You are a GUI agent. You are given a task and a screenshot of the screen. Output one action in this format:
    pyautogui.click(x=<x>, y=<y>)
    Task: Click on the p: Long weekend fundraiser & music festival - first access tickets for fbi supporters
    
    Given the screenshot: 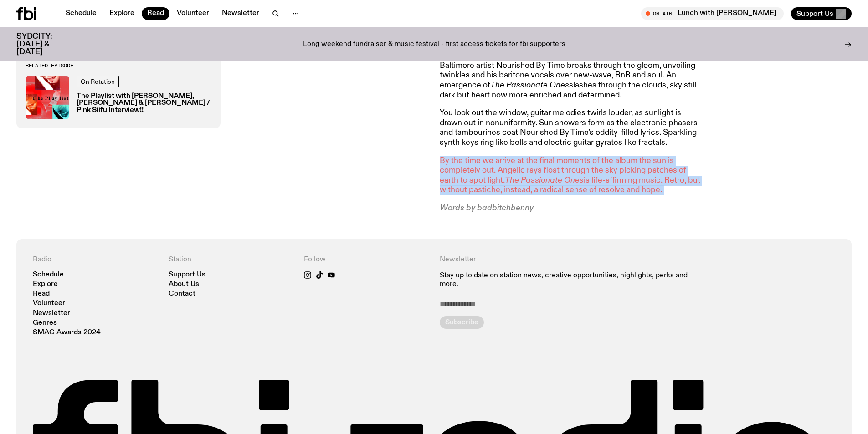 What is the action you would take?
    pyautogui.click(x=434, y=45)
    